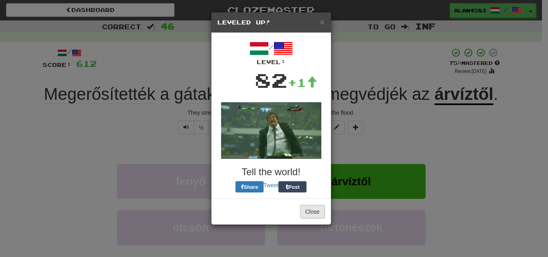 Image resolution: width=548 pixels, height=257 pixels. What do you see at coordinates (293, 187) in the screenshot?
I see `button: Post` at bounding box center [293, 187].